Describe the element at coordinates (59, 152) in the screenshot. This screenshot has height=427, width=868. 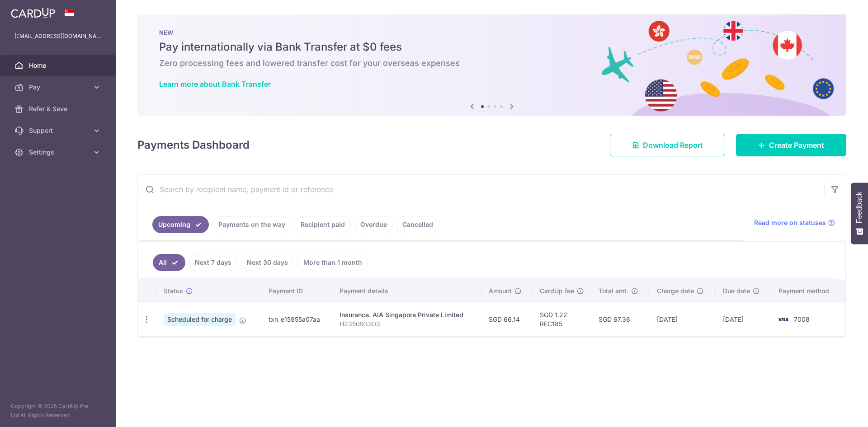
I see `span: Settings` at that location.